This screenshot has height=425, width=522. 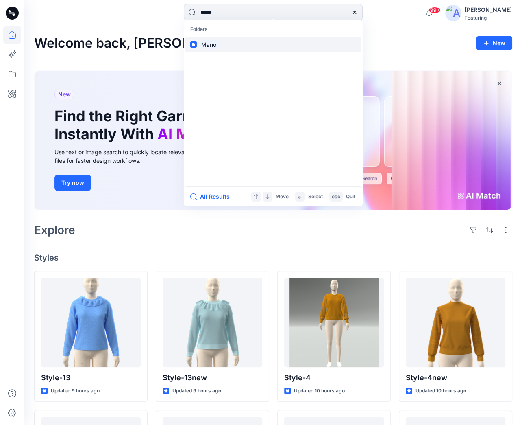 I want to click on span: 99+, so click(x=435, y=10).